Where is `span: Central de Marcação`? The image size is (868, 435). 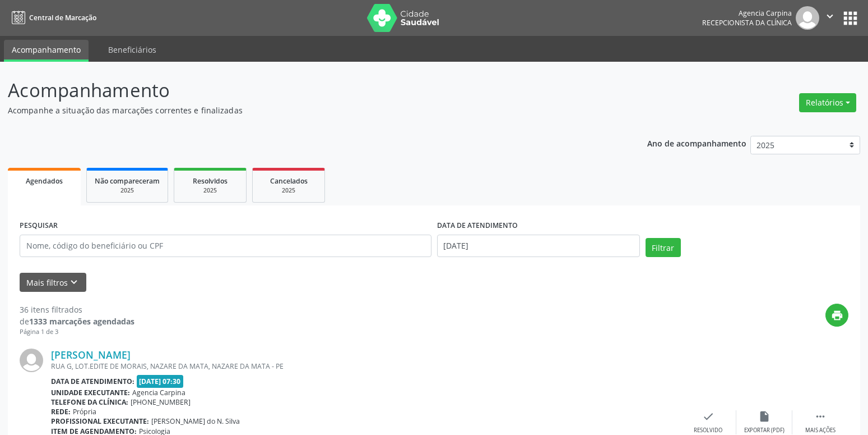
span: Central de Marcação is located at coordinates (63, 17).